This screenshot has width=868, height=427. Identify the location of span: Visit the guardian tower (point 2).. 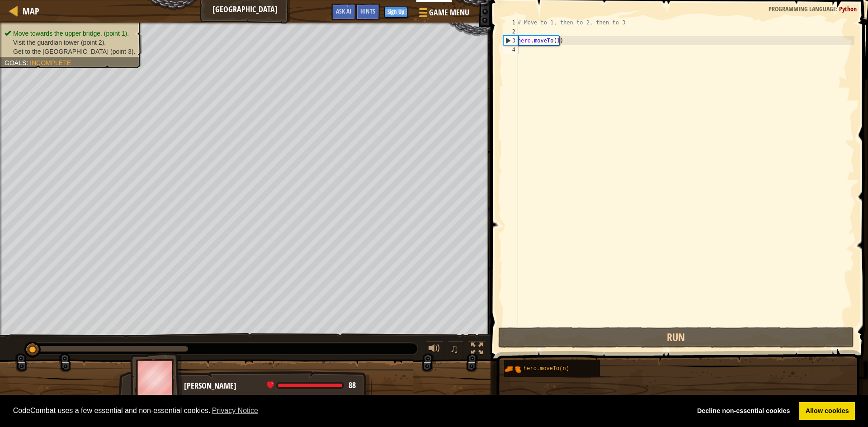
(59, 42).